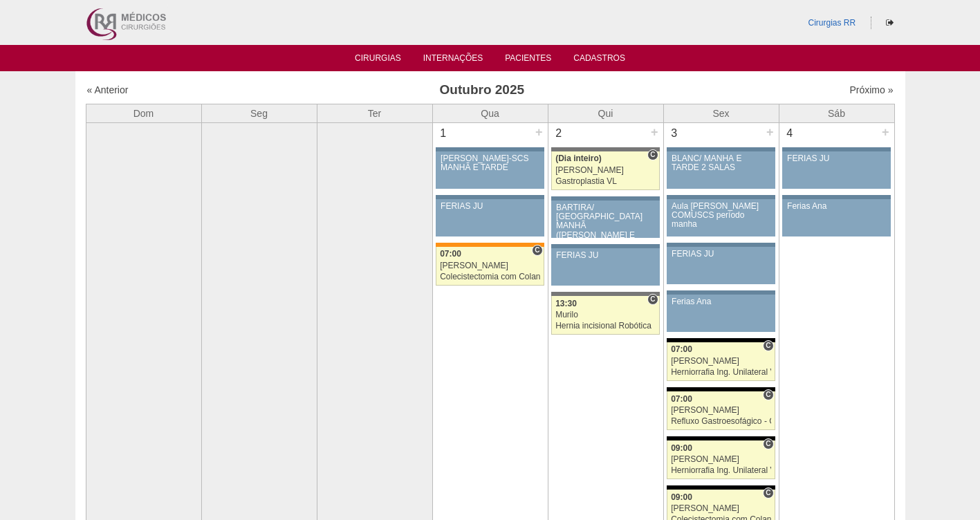 This screenshot has width=980, height=520. Describe the element at coordinates (259, 113) in the screenshot. I see `th: Seg` at that location.